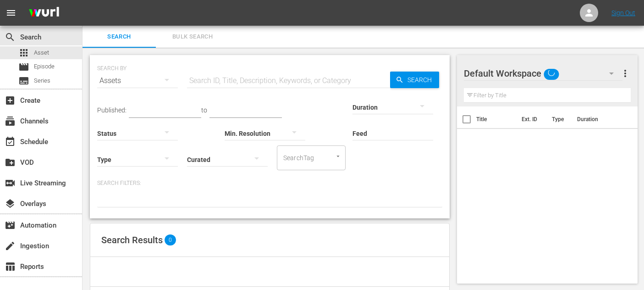 The width and height of the screenshot is (644, 290). Describe the element at coordinates (10, 162) in the screenshot. I see `span: VOD` at that location.